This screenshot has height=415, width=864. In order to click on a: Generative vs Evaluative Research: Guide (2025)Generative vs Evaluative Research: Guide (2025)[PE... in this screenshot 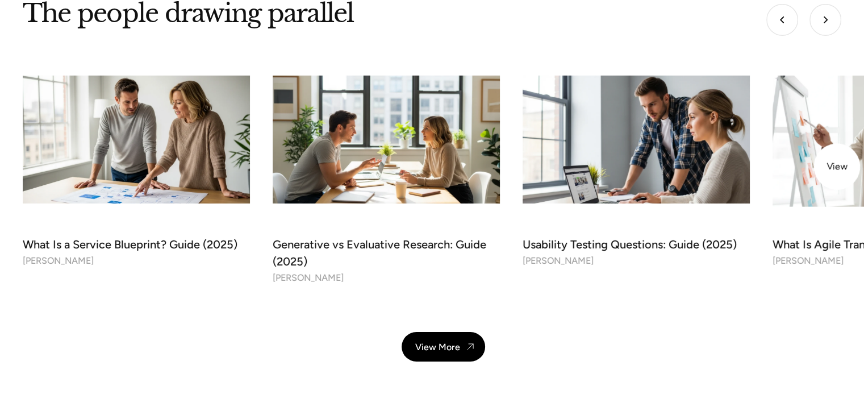, I will do `click(386, 181)`.